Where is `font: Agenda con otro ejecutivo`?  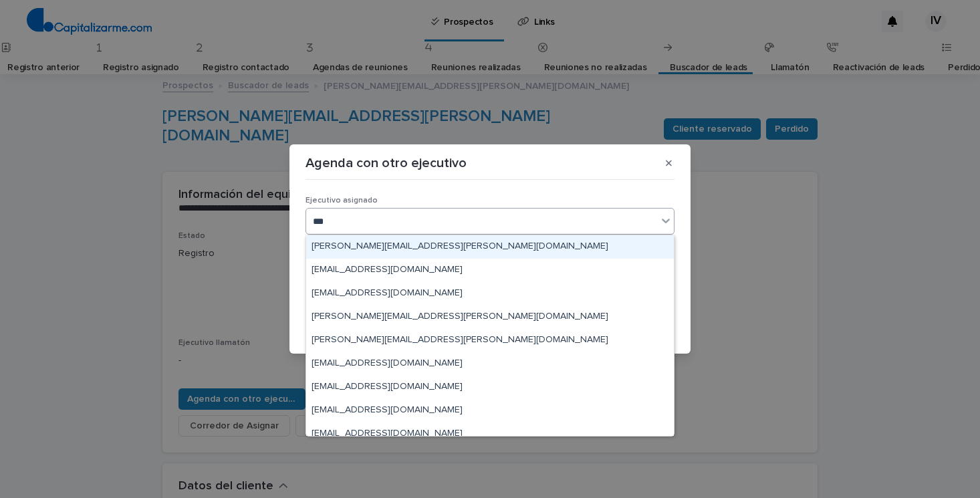 font: Agenda con otro ejecutivo is located at coordinates (385, 163).